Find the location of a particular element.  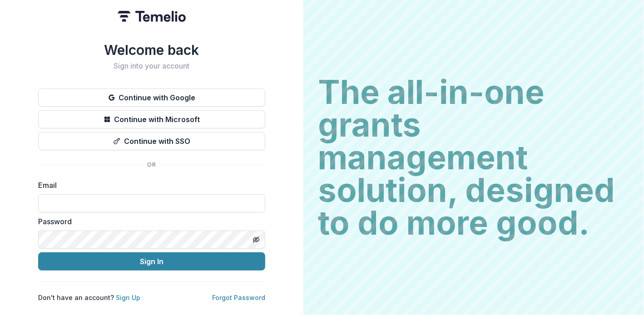

button: Toggle password visibility is located at coordinates (256, 240).